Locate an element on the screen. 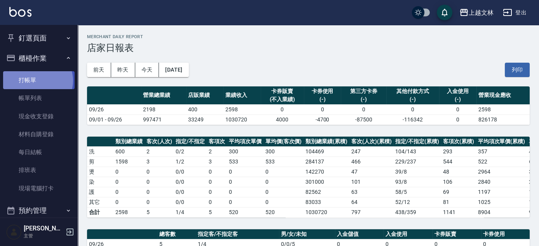 Image resolution: width=539 pixels, height=246 pixels. td: 438/359 is located at coordinates (417, 212).